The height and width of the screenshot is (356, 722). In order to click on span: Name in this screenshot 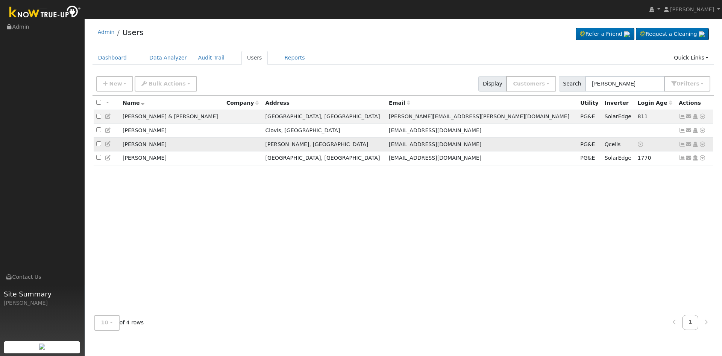, I will do `click(134, 103)`.